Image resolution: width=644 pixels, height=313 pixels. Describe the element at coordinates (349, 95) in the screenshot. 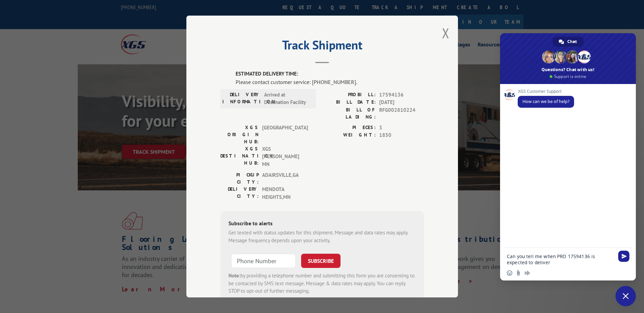

I see `label: PROBILL:` at that location.